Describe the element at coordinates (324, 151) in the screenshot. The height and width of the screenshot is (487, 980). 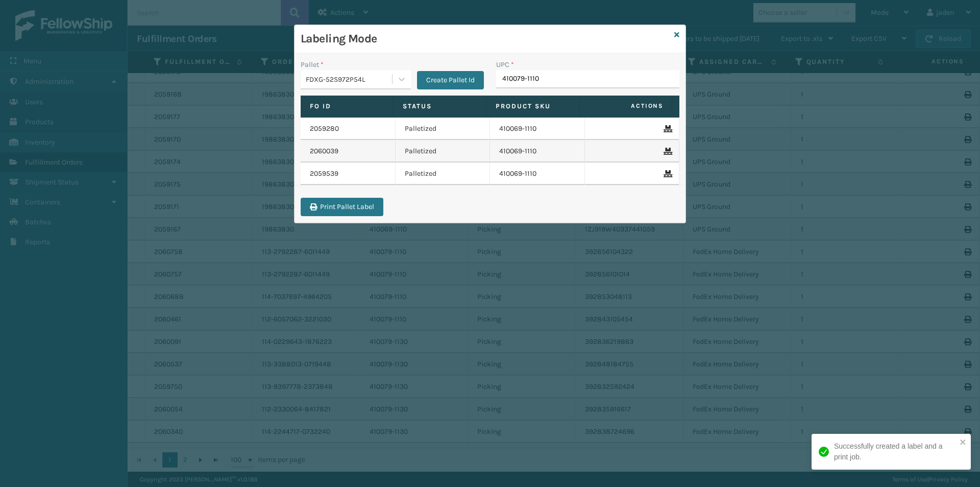
I see `a: 2060039` at that location.